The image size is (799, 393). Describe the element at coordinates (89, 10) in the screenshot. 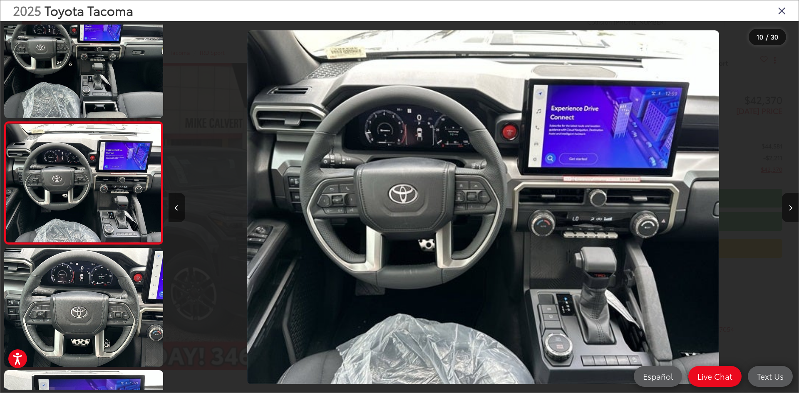

I see `span: Toyota Tacoma` at that location.